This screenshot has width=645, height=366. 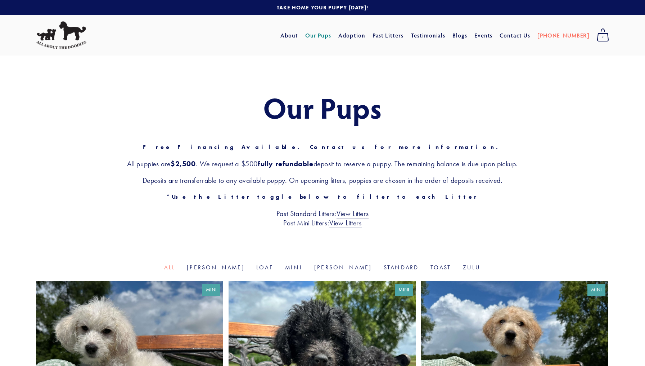 What do you see at coordinates (265, 267) in the screenshot?
I see `a: Loaf` at bounding box center [265, 267].